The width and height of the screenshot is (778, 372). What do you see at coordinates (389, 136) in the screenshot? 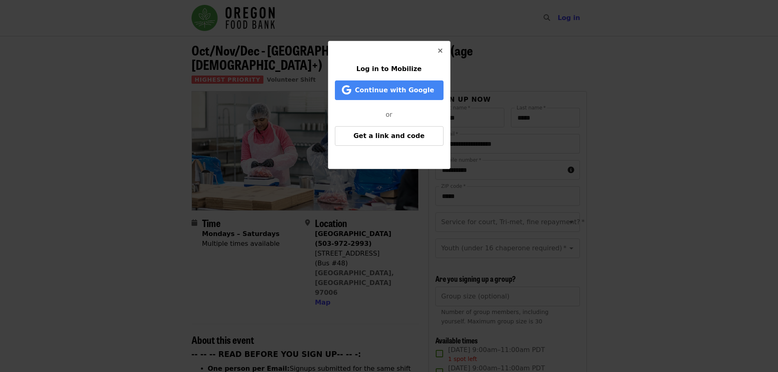
I see `button: Get a link and code` at bounding box center [389, 136].